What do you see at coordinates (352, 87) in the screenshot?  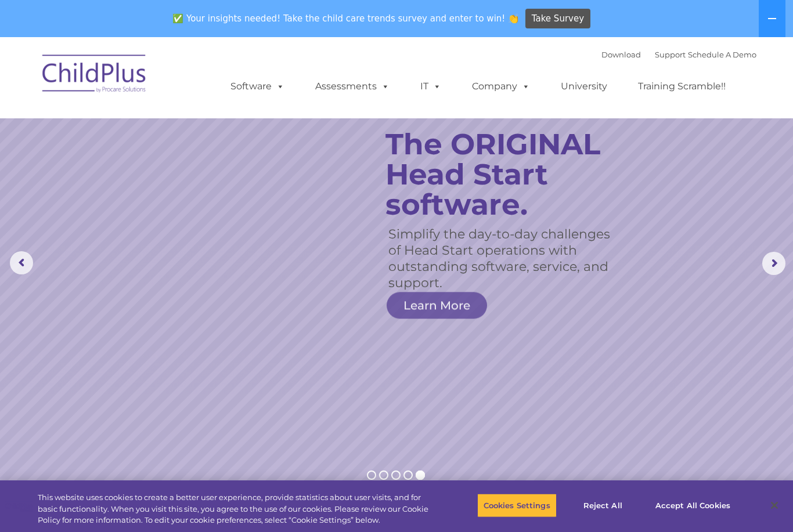 I see `a: Assessments` at bounding box center [352, 87].